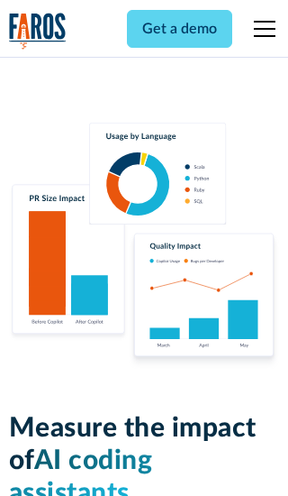 The height and width of the screenshot is (496, 288). What do you see at coordinates (38, 31) in the screenshot?
I see `a: home` at bounding box center [38, 31].